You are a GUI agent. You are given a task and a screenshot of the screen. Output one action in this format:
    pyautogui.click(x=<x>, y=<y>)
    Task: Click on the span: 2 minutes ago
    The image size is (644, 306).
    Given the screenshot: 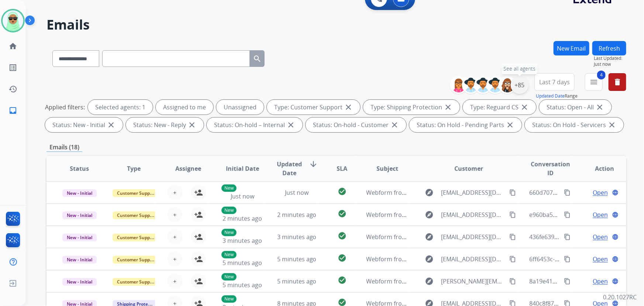 What is the action you would take?
    pyautogui.click(x=242, y=218)
    